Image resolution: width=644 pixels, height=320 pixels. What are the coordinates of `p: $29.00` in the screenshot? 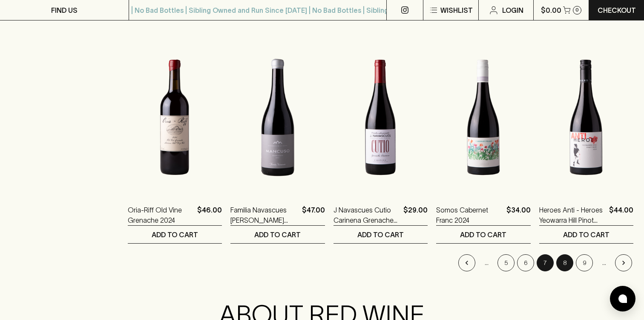 It's located at (415, 215).